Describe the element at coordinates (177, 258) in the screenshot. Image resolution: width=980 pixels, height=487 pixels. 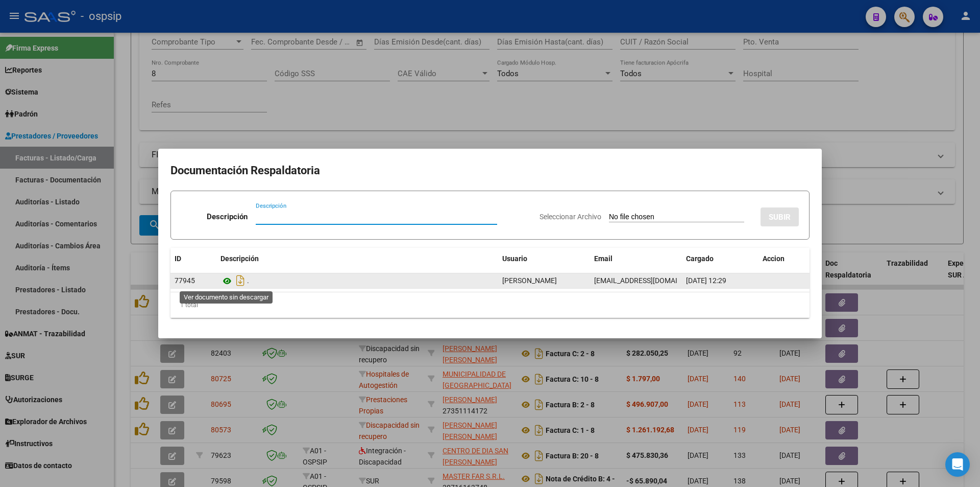
I see `span: ID` at that location.